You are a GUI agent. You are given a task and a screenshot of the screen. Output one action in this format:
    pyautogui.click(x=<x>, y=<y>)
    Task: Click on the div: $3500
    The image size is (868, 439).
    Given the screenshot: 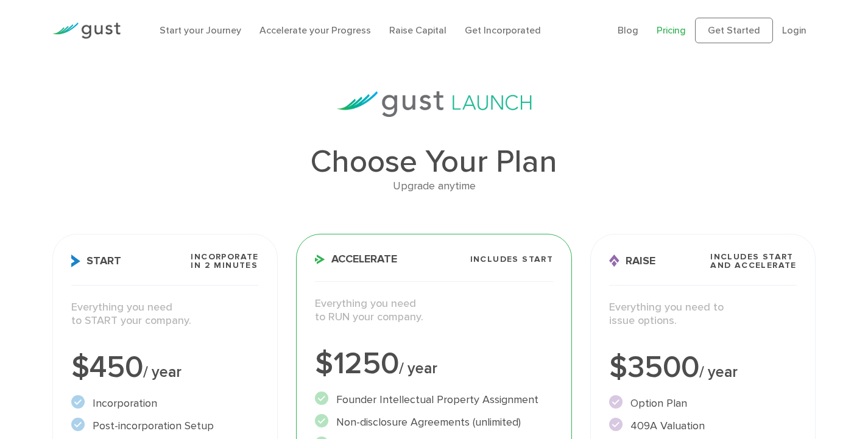 What is the action you would take?
    pyautogui.click(x=703, y=368)
    